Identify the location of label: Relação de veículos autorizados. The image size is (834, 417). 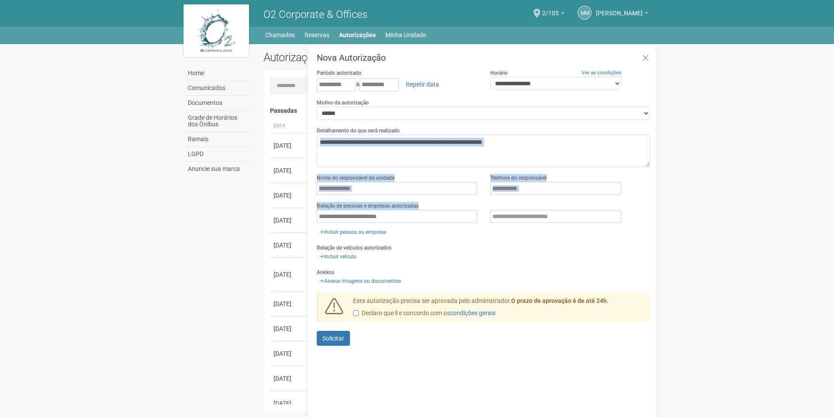
(354, 248).